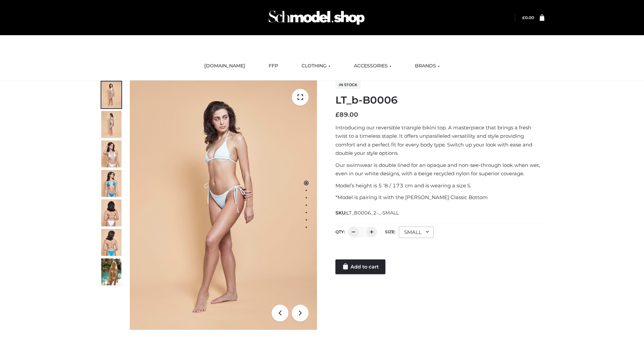 This screenshot has height=362, width=644. What do you see at coordinates (390, 232) in the screenshot?
I see `label: Size:` at bounding box center [390, 232].